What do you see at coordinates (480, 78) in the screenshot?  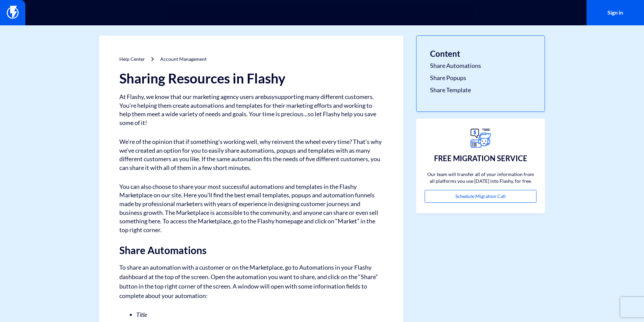 I see `a: Share Popups` at bounding box center [480, 78].